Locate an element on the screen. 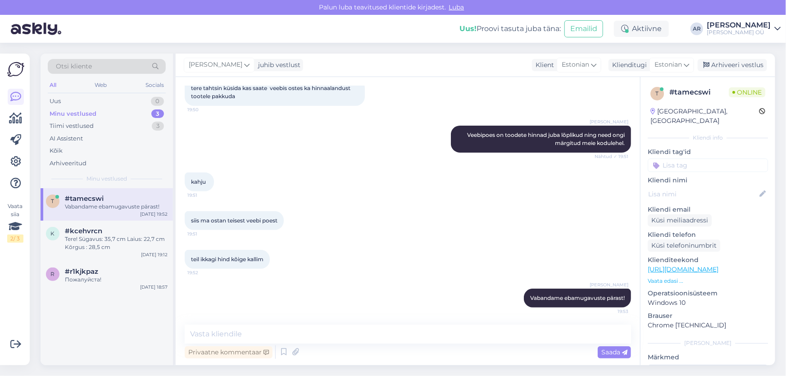  span: #tamecswi is located at coordinates (84, 199).